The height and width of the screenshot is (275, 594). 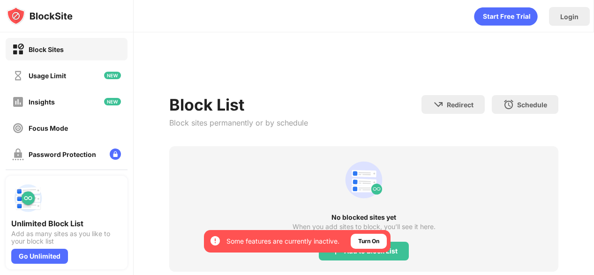 What do you see at coordinates (48, 128) in the screenshot?
I see `div: Focus Mode` at bounding box center [48, 128].